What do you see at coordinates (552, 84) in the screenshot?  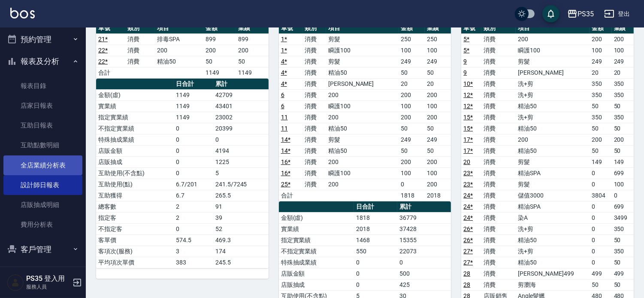 I see `td: 洗+剪` at bounding box center [552, 84].